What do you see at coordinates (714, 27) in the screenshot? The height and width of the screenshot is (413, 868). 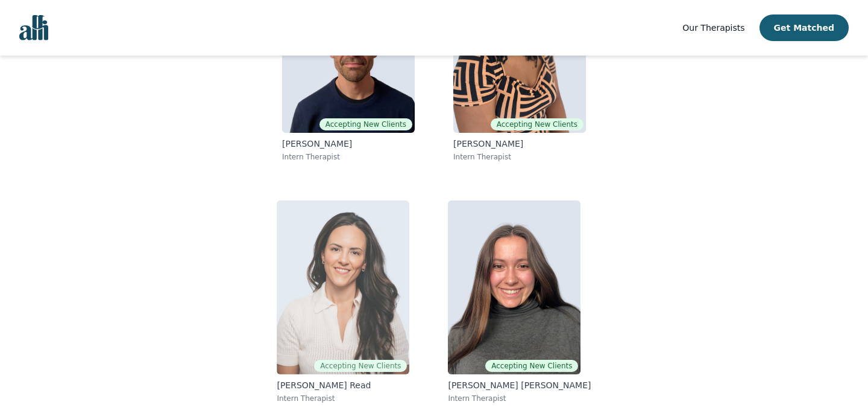 I see `a: Our Therapists` at bounding box center [714, 27].